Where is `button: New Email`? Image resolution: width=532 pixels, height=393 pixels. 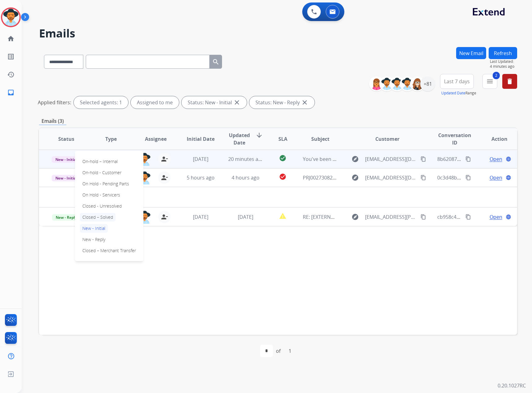 button: New Email is located at coordinates (471, 53).